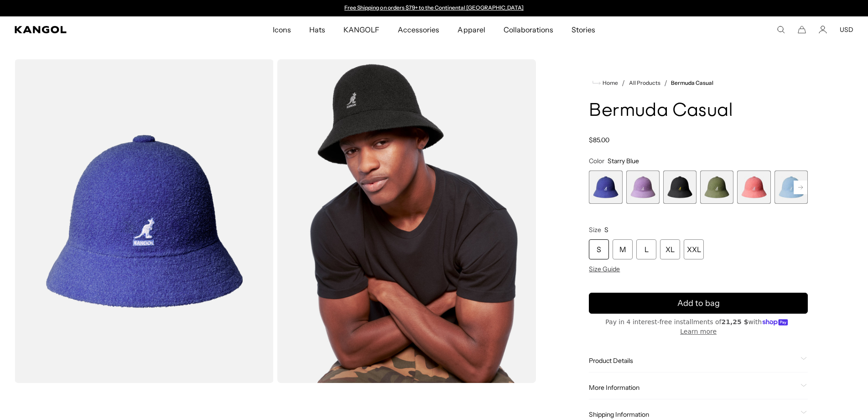  Describe the element at coordinates (317, 30) in the screenshot. I see `span: Hats` at that location.